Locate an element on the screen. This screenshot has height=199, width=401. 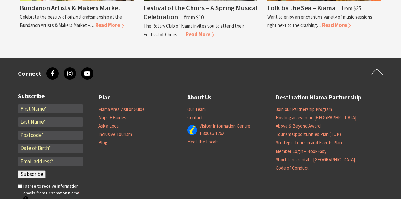
p: Celebrate the beauty of original craftsmanship at the Bundanon Artists & Makers Market –… is located at coordinates (71, 21).